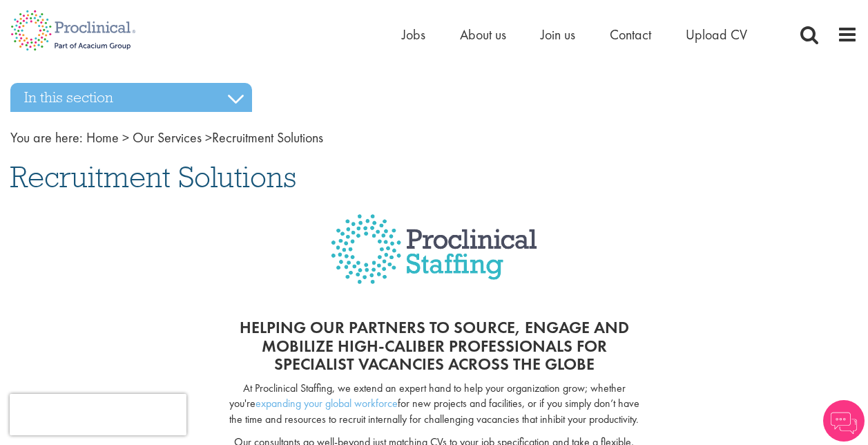  What do you see at coordinates (103, 138) in the screenshot?
I see `a: breadcrumb link to Home` at bounding box center [103, 138].